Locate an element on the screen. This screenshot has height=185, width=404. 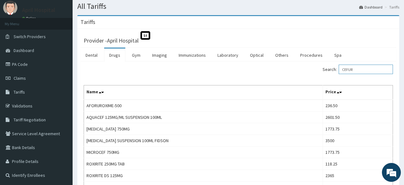
label: Search: is located at coordinates (358, 70).